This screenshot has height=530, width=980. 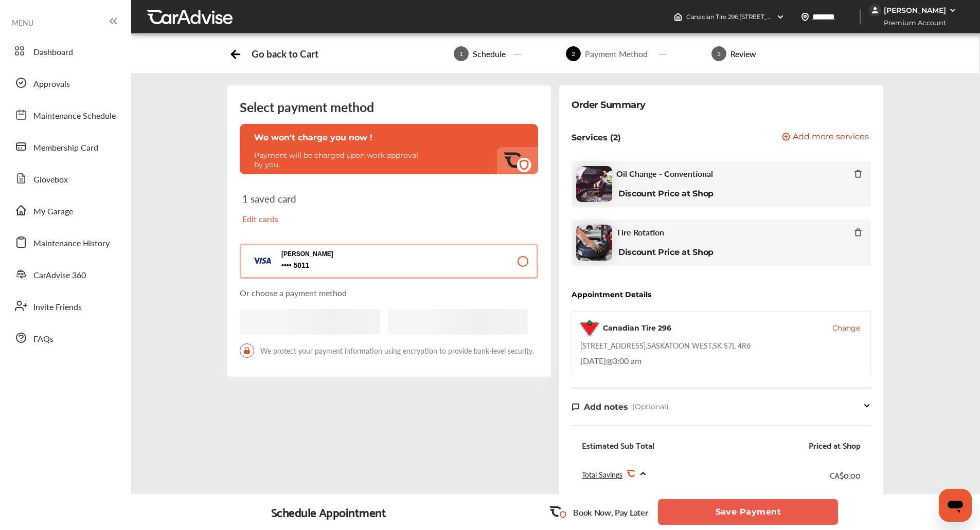 What do you see at coordinates (53, 52) in the screenshot?
I see `span: Dashboard` at bounding box center [53, 52].